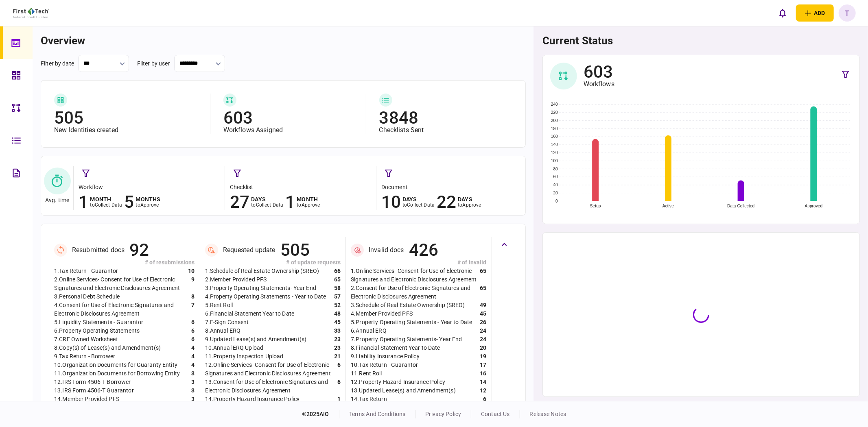 The width and height of the screenshot is (868, 427). I want to click on div: 24, so click(484, 339).